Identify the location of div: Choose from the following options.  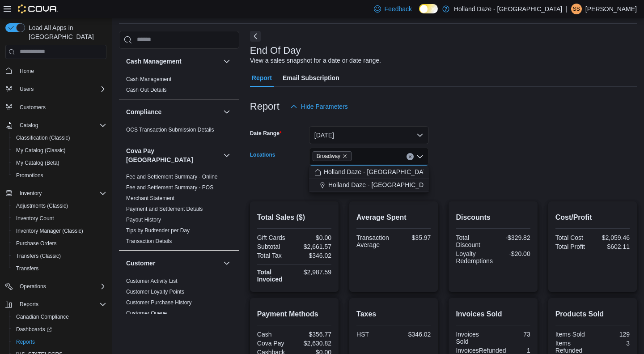
(369, 179).